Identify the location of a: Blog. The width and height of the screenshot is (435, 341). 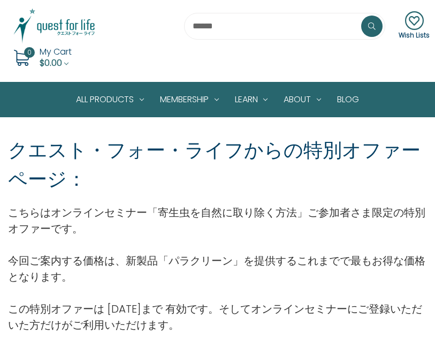
(348, 100).